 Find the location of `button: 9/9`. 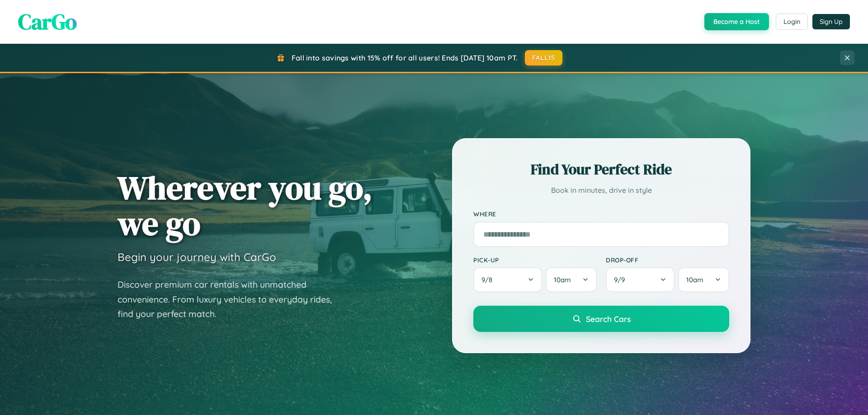

button: 9/9 is located at coordinates (640, 280).